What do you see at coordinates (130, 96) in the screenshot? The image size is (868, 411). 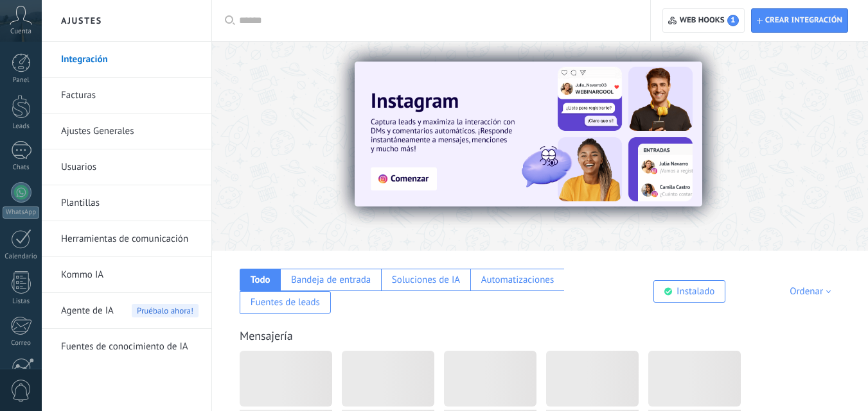 I see `a: Facturas` at bounding box center [130, 96].